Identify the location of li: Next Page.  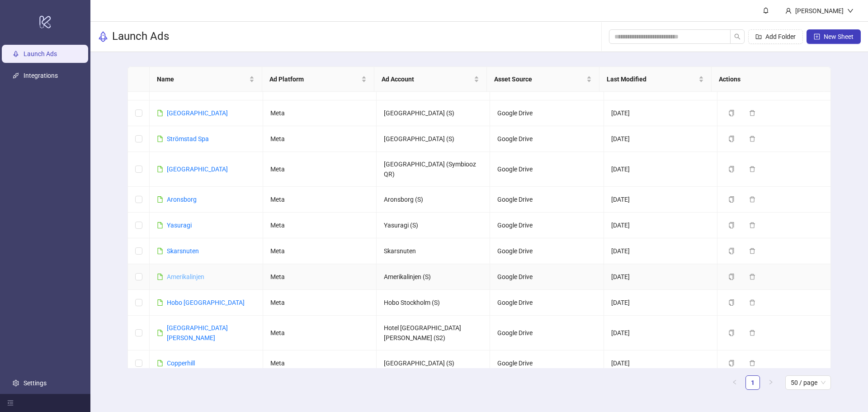
(771, 383).